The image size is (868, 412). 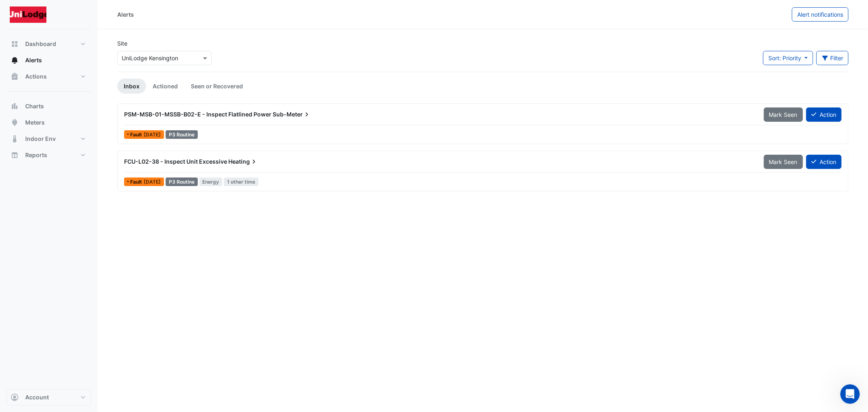 What do you see at coordinates (217, 86) in the screenshot?
I see `a: Seen or Recovered` at bounding box center [217, 86].